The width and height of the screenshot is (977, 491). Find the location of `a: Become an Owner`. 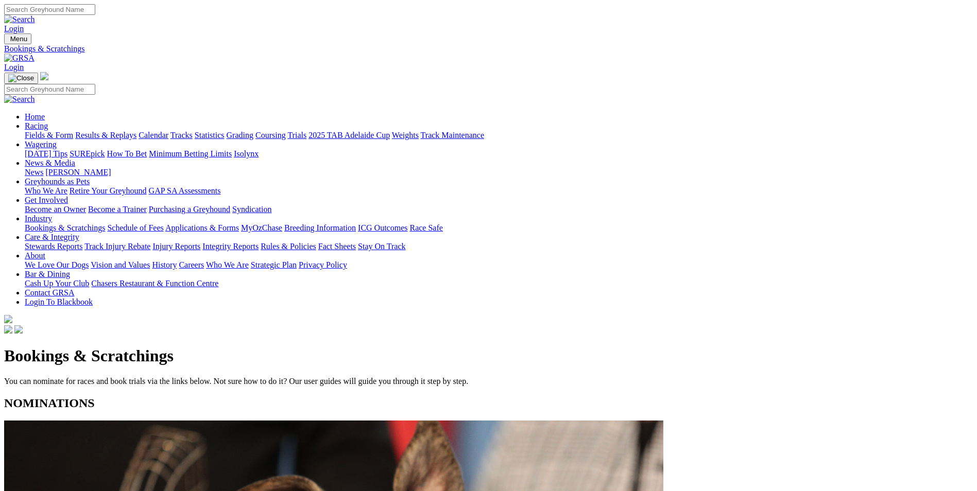

a: Become an Owner is located at coordinates (55, 209).